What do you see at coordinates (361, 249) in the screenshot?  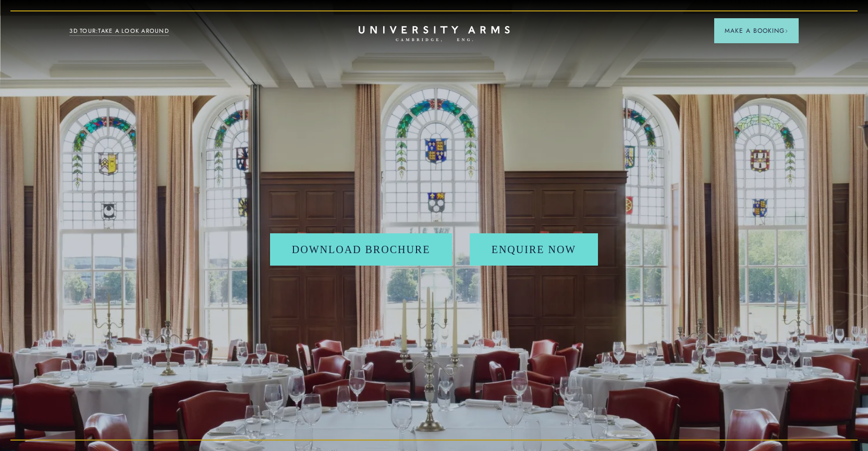 I see `a: Download Brochure` at bounding box center [361, 249].